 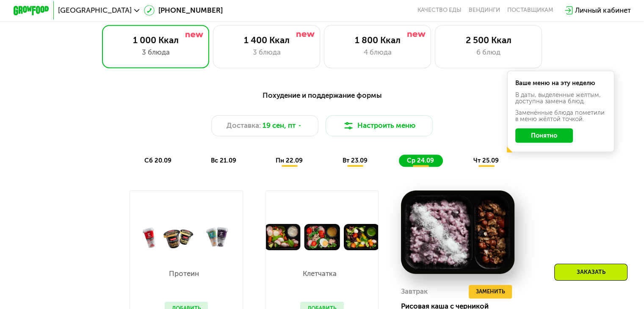 What do you see at coordinates (490, 291) in the screenshot?
I see `span: Заменить` at bounding box center [490, 291].